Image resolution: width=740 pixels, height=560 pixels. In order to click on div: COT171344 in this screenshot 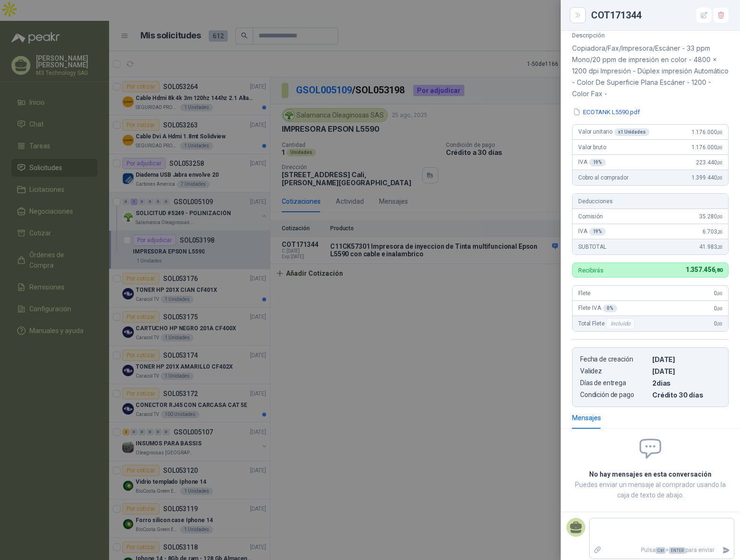, I will do `click(659, 15)`.